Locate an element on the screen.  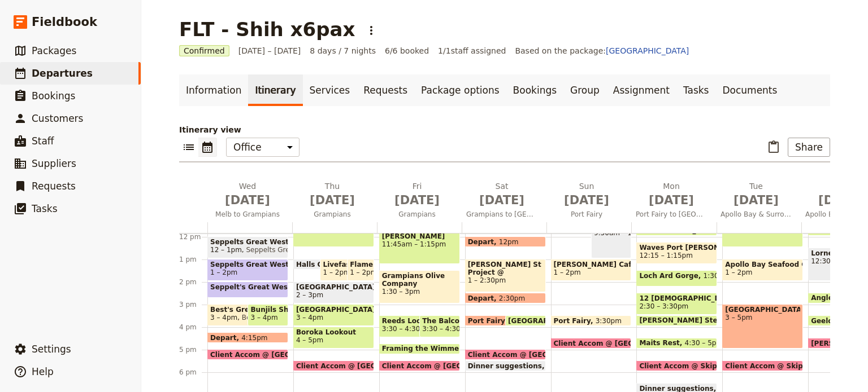
span: Bests Great Western is located at coordinates (274, 318).